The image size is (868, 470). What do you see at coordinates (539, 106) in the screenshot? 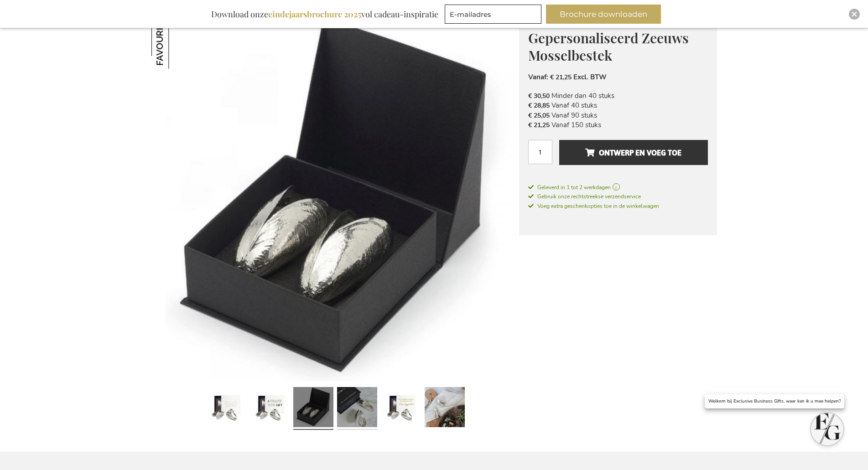
I see `span: € 28,85` at bounding box center [539, 106].